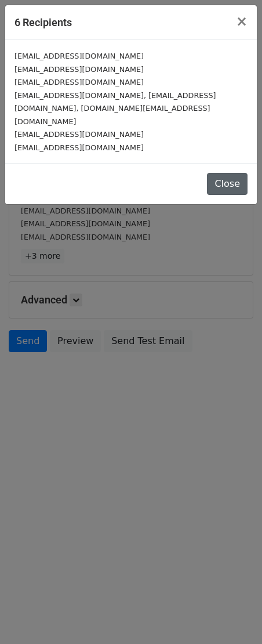  Describe the element at coordinates (233, 616) in the screenshot. I see `div: Chat Widget` at that location.